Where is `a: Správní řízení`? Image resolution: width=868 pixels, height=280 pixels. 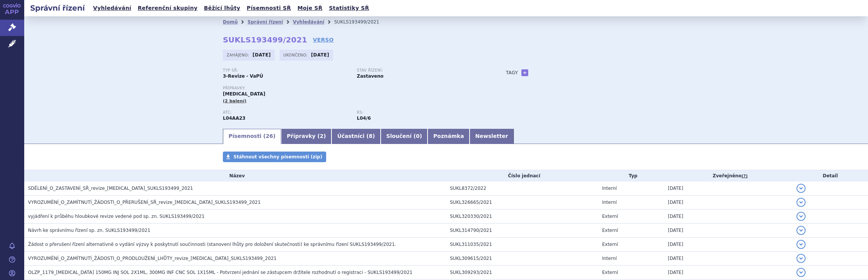
a: Správní řízení is located at coordinates (265, 22).